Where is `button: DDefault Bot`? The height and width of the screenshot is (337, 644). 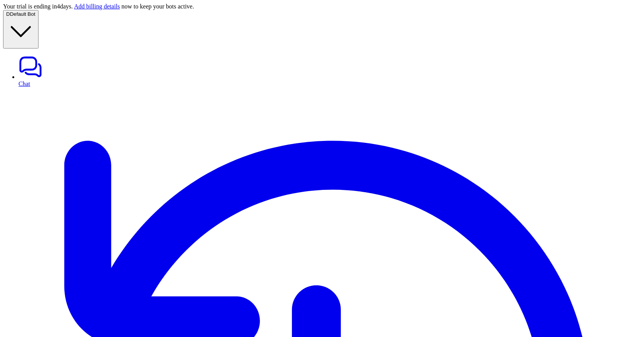
button: DDefault Bot is located at coordinates (21, 29).